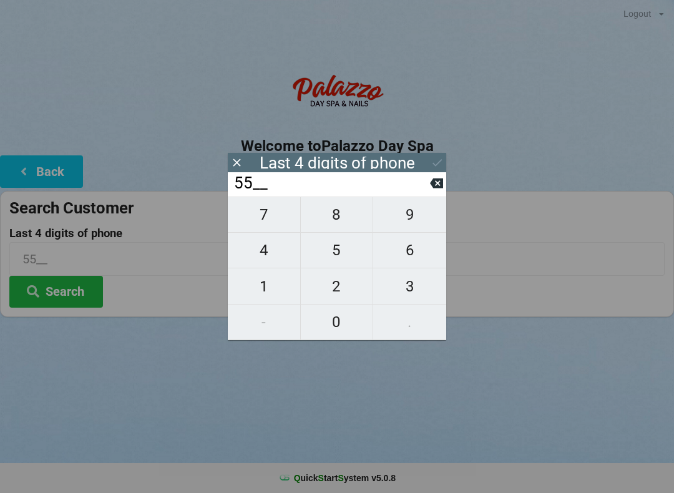 Image resolution: width=674 pixels, height=493 pixels. I want to click on button: 3, so click(409, 286).